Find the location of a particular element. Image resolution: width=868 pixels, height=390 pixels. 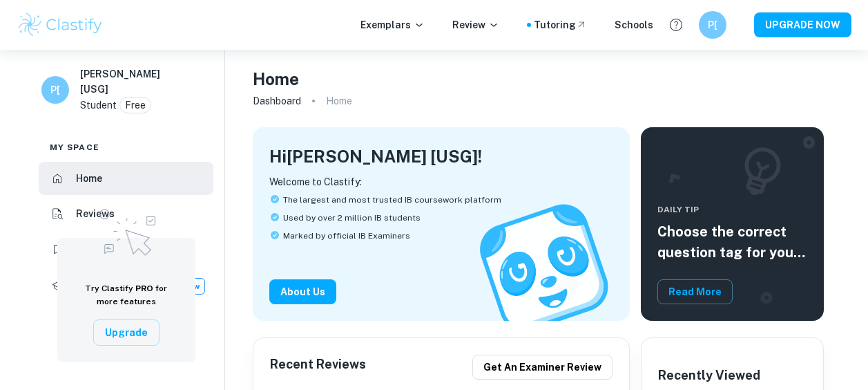

a: About Us is located at coordinates (303, 291).